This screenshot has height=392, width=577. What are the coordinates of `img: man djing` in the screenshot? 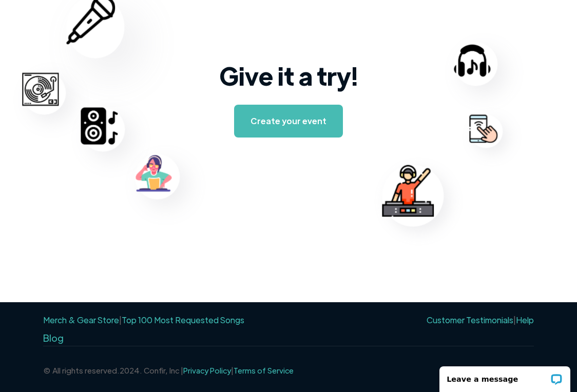 It's located at (408, 191).